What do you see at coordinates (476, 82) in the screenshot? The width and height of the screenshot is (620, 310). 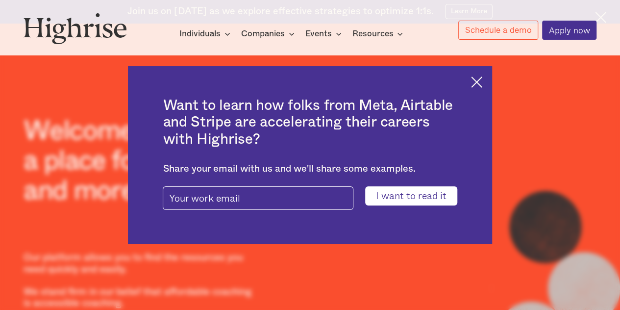 I see `img: Cross icon` at bounding box center [476, 82].